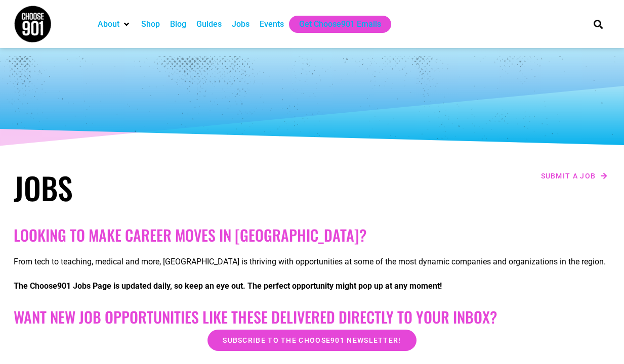  Describe the element at coordinates (241, 25) in the screenshot. I see `div: Jobs` at that location.